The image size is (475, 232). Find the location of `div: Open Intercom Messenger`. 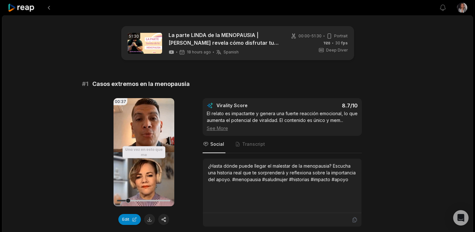

div: Open Intercom Messenger is located at coordinates (461, 218).